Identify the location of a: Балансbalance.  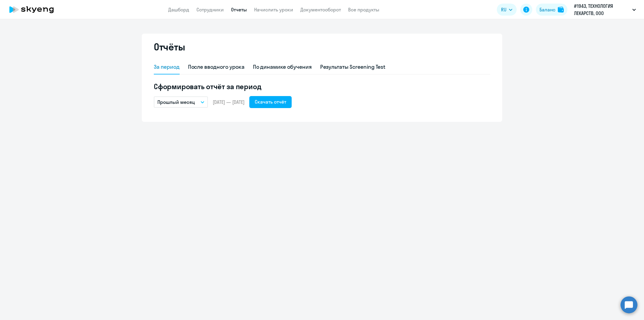
(551, 10).